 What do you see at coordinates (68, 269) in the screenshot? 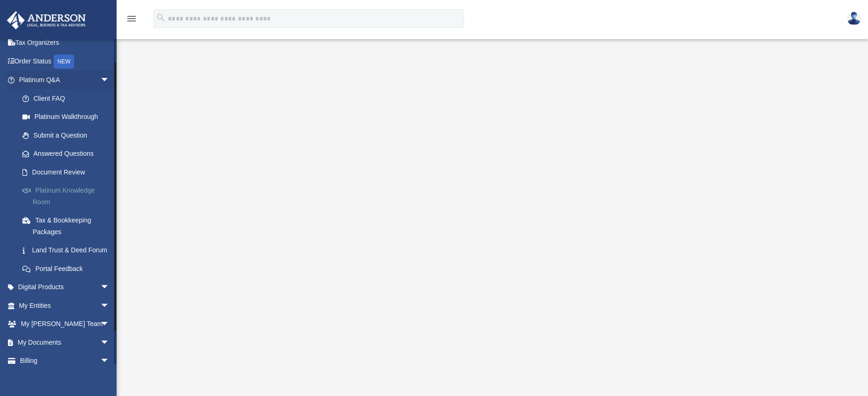
I see `a: Portal Feedback` at bounding box center [68, 269].